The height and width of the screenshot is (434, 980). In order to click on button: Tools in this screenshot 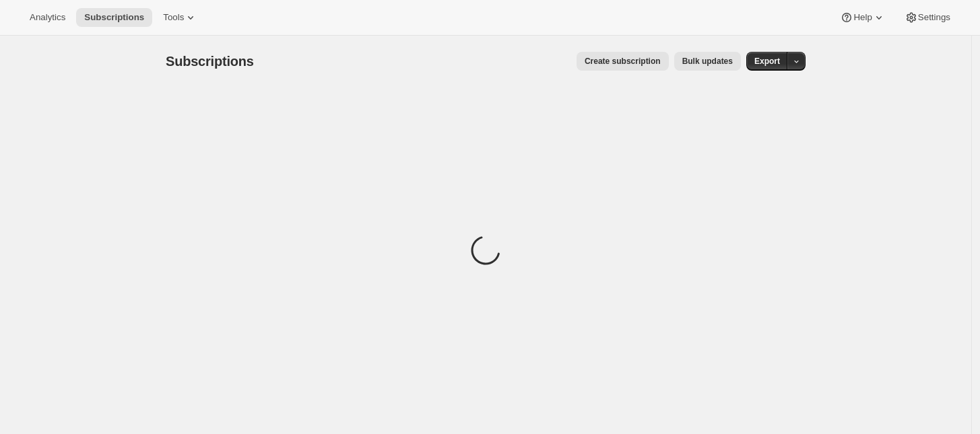, I will do `click(180, 18)`.